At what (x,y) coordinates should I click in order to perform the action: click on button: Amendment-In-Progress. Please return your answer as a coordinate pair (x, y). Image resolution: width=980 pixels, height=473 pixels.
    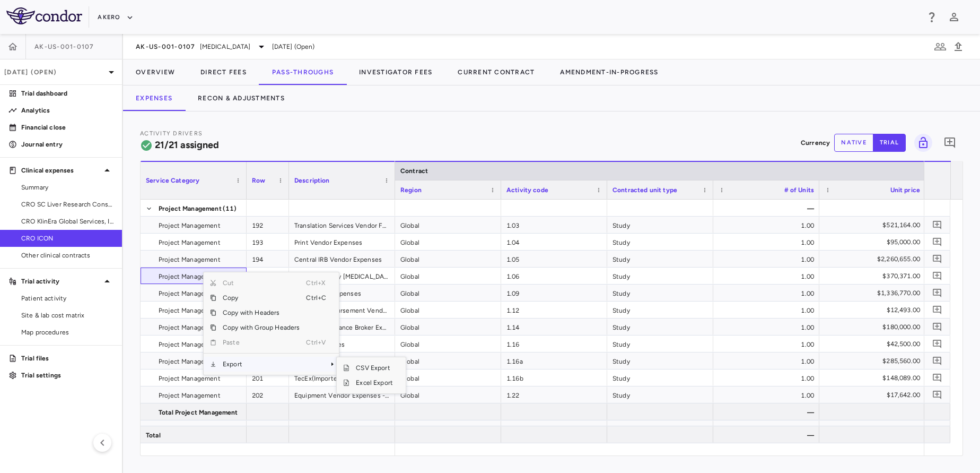
    Looking at the image, I should click on (609, 73).